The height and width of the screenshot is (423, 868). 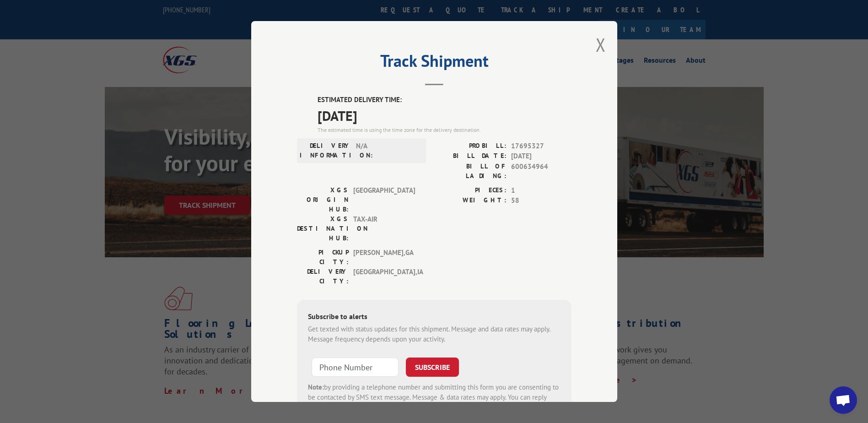 What do you see at coordinates (601, 44) in the screenshot?
I see `button: Close modal` at bounding box center [601, 44].